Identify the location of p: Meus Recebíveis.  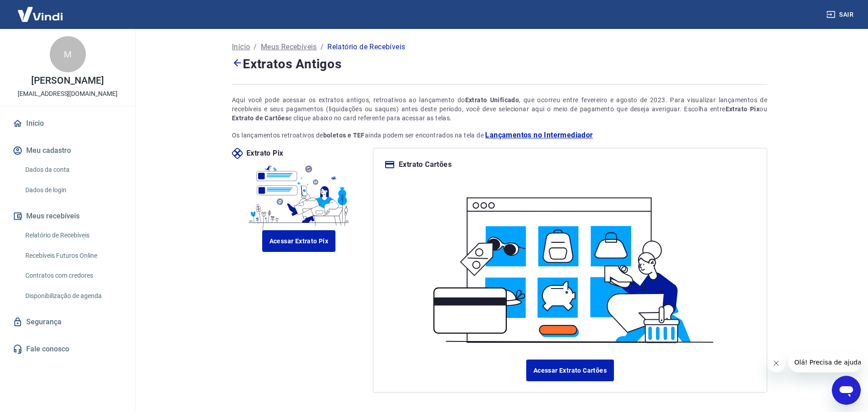
(289, 47).